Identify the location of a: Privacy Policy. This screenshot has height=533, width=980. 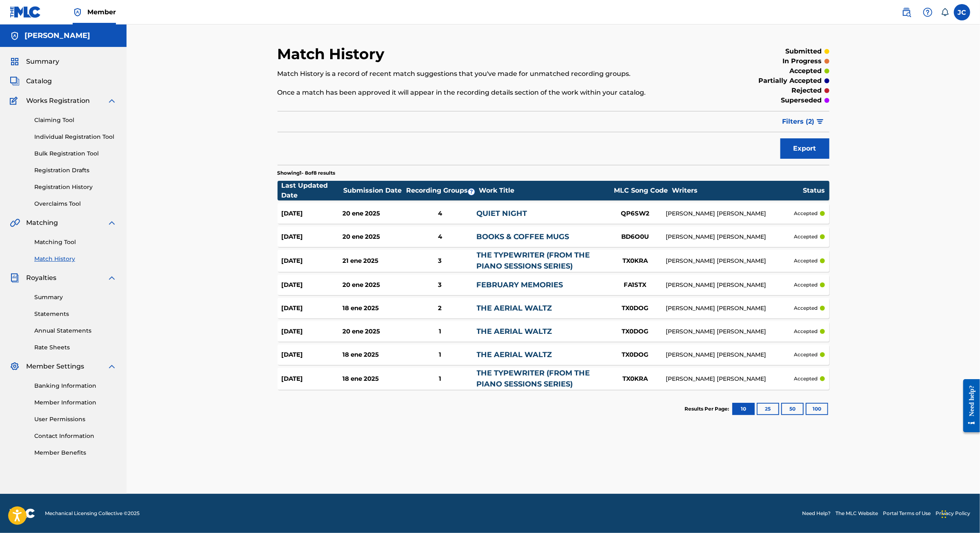
(953, 513).